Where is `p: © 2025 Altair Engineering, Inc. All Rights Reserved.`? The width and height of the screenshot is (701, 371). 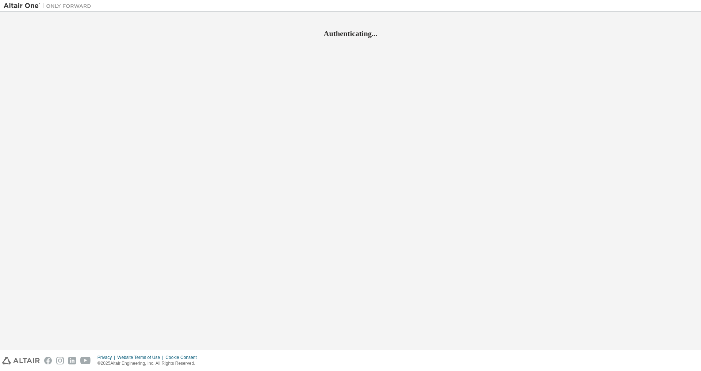 p: © 2025 Altair Engineering, Inc. All Rights Reserved. is located at coordinates (149, 363).